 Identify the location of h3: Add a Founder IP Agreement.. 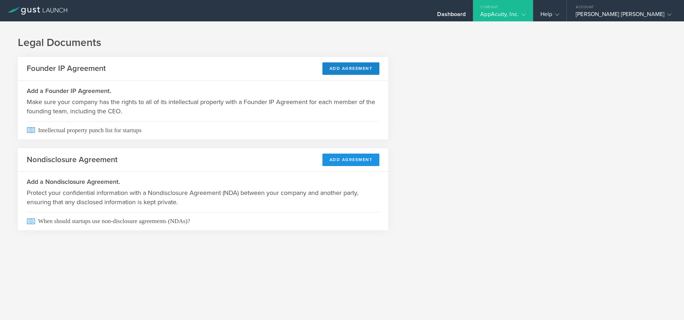
(203, 91).